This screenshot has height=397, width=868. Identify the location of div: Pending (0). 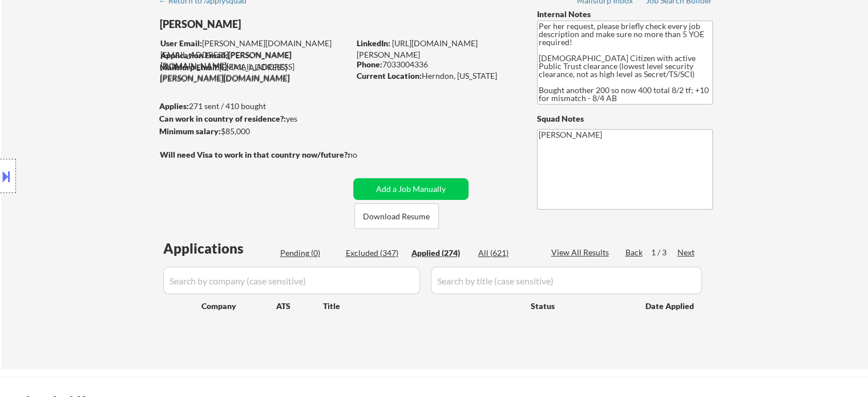
(309, 253).